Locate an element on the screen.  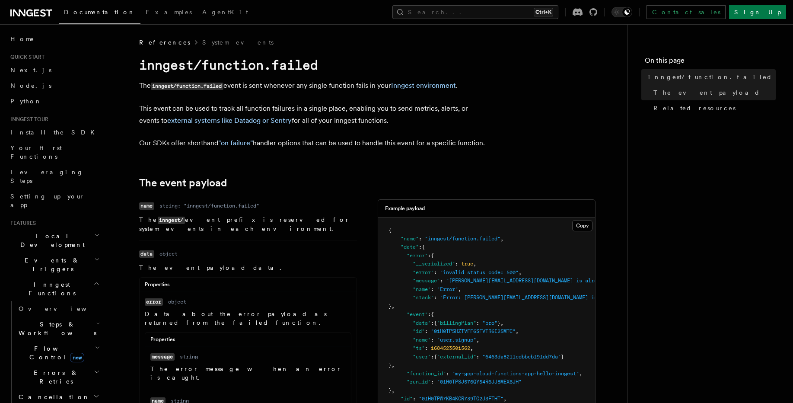
a: Leveraging Steps is located at coordinates (54, 176).